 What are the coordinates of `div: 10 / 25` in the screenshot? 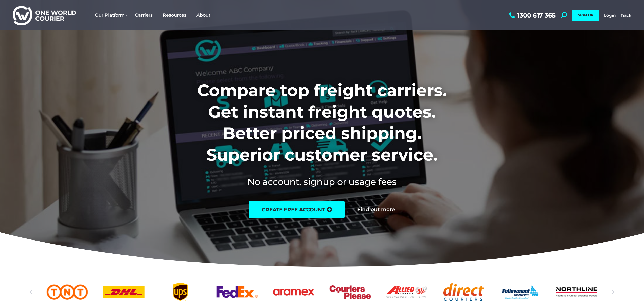 It's located at (520, 292).